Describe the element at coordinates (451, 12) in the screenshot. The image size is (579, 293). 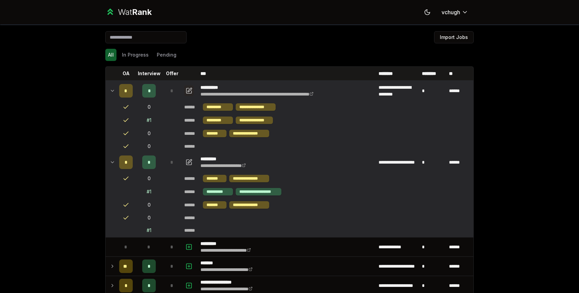
I see `span: vchugh` at that location.